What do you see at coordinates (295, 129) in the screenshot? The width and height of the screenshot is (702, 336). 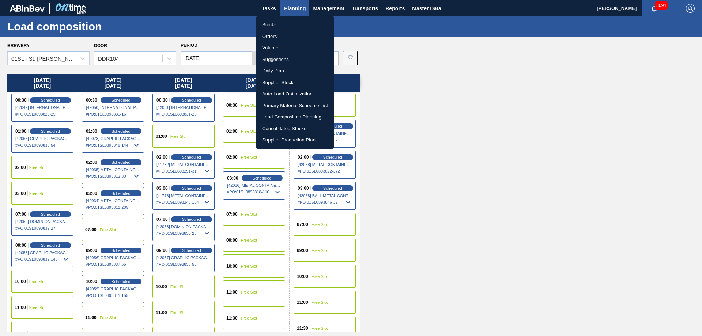 I see `li: Consolidated Stocks` at bounding box center [295, 129].